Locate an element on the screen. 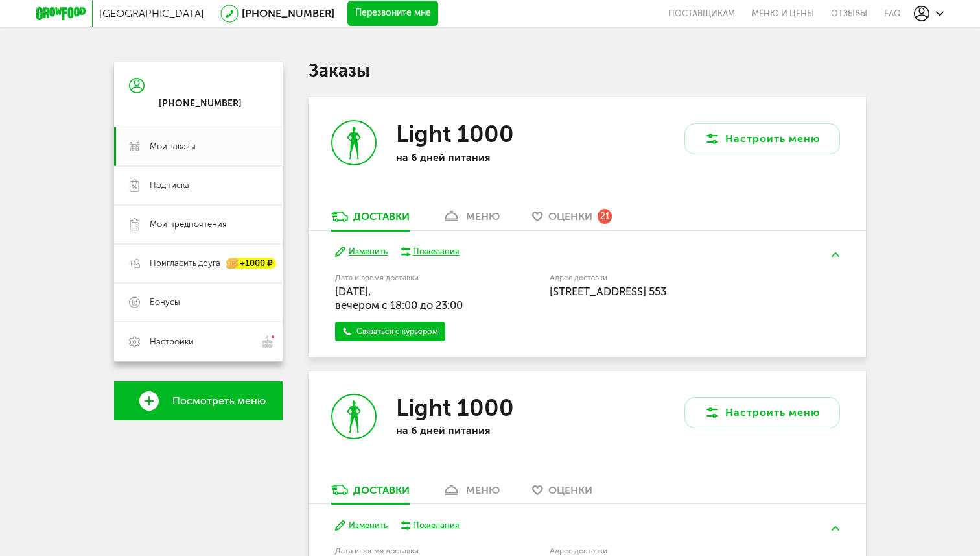 This screenshot has height=556, width=980. span: Пригласить друга is located at coordinates (185, 263).